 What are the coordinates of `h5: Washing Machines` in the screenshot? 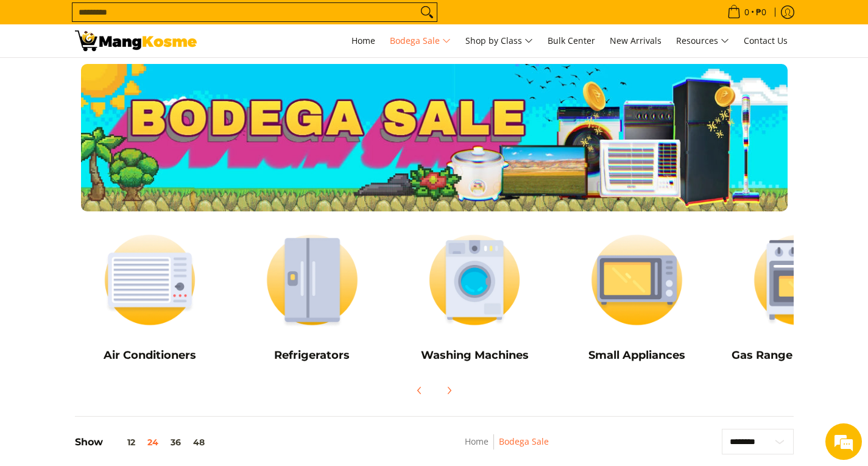 It's located at (474, 355).